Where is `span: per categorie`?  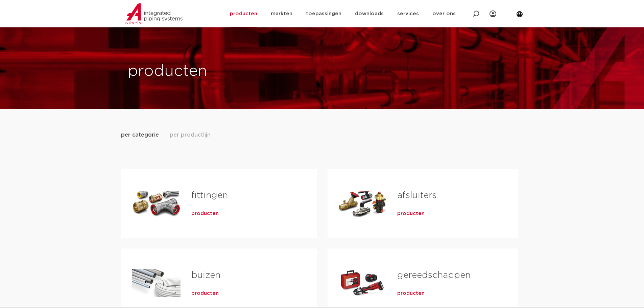
span: per categorie is located at coordinates (140, 135).